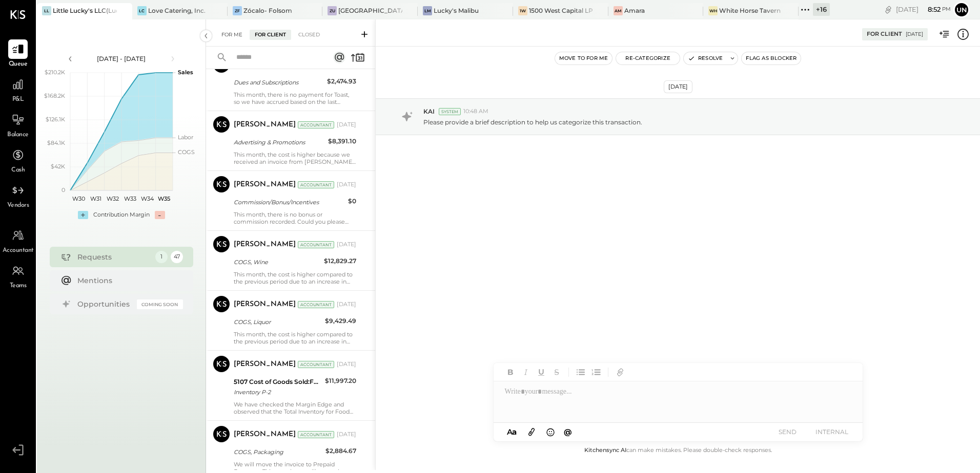  What do you see at coordinates (18, 135) in the screenshot?
I see `span: Balance` at bounding box center [18, 135].